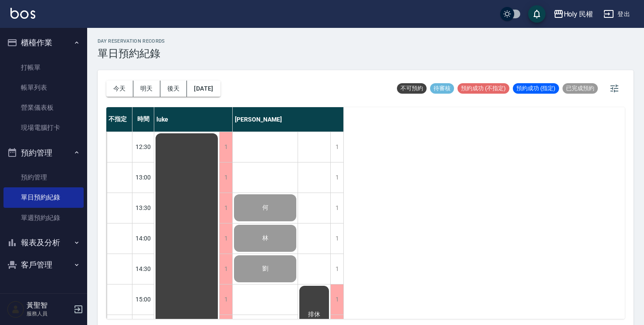  I want to click on button: 登出, so click(616, 14).